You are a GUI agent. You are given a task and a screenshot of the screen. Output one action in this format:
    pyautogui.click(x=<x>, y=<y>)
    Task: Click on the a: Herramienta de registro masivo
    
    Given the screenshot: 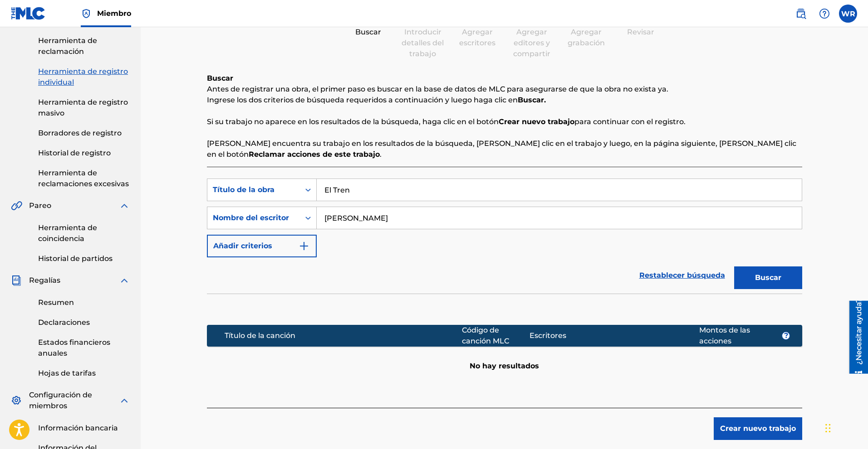 What is the action you would take?
    pyautogui.click(x=84, y=108)
    